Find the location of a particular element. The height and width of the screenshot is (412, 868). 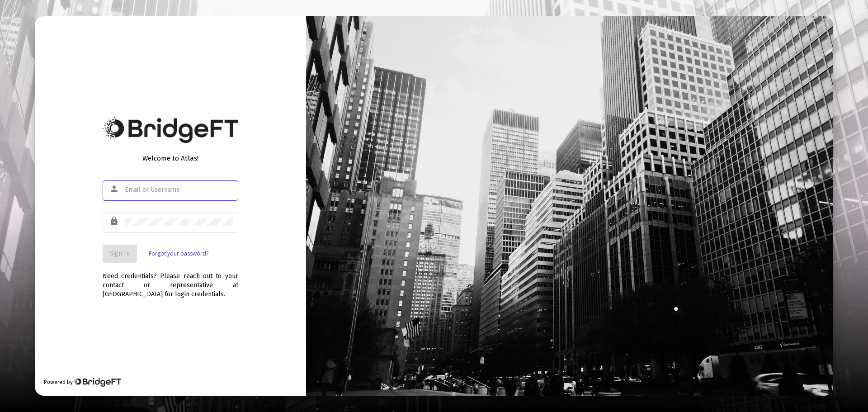

mat-icon: lock is located at coordinates (115, 221).